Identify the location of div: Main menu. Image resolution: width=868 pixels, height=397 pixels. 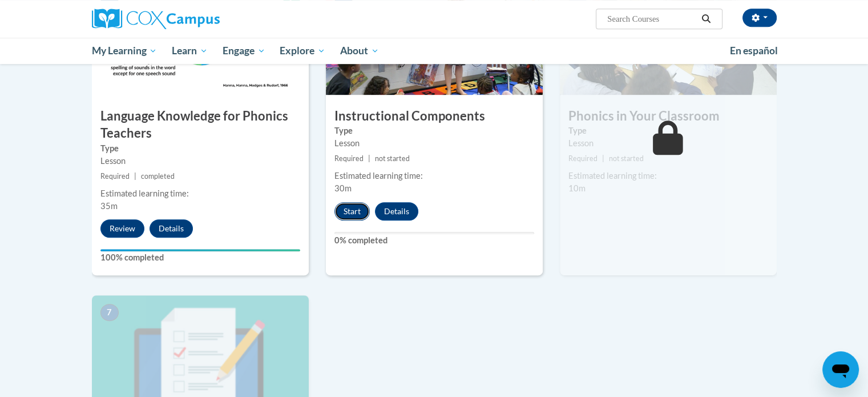
(434, 51).